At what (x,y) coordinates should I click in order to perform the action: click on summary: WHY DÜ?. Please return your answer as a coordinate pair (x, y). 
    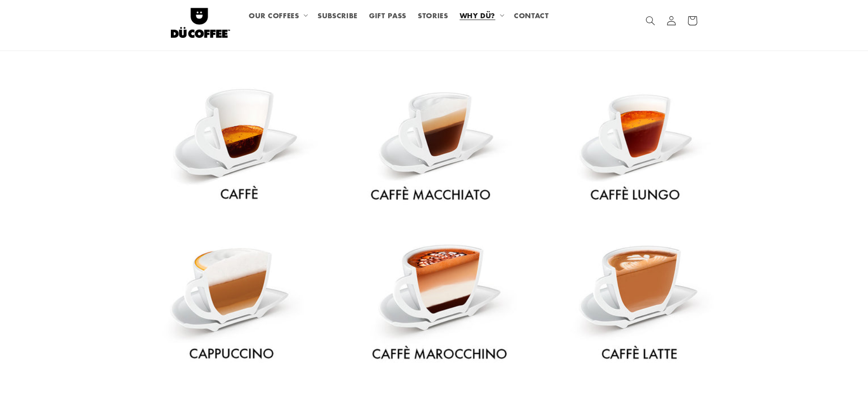
    Looking at the image, I should click on (481, 15).